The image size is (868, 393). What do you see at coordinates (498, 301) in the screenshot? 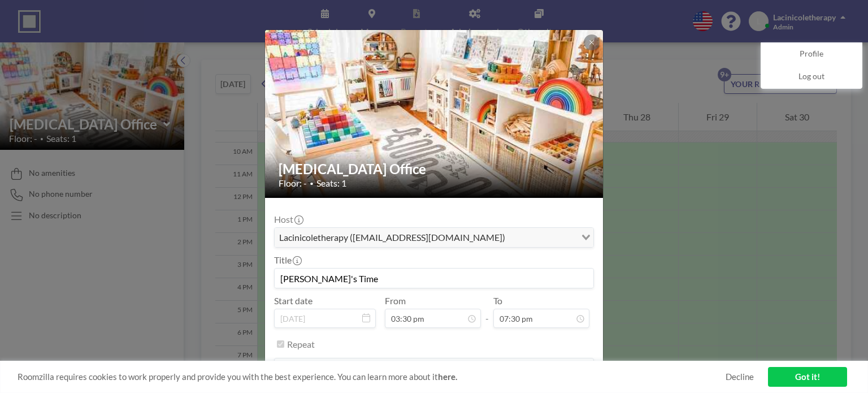
I see `label: To` at bounding box center [498, 301].